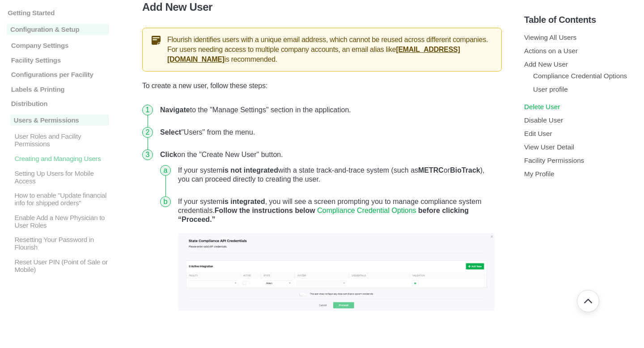 The width and height of the screenshot is (644, 348). I want to click on a: View User Detail, so click(549, 146).